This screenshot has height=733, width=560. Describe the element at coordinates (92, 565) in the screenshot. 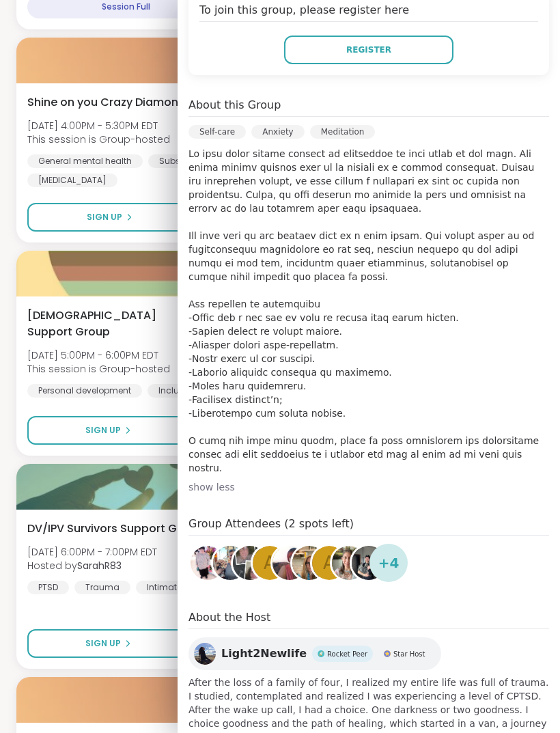

I see `span: Hosted by` at that location.